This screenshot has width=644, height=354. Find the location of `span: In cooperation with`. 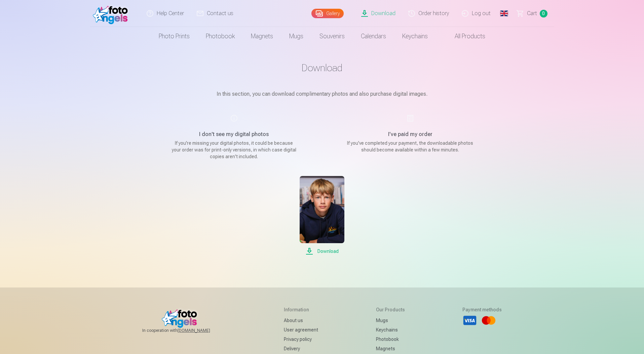

span: In cooperation with is located at coordinates (184, 331).